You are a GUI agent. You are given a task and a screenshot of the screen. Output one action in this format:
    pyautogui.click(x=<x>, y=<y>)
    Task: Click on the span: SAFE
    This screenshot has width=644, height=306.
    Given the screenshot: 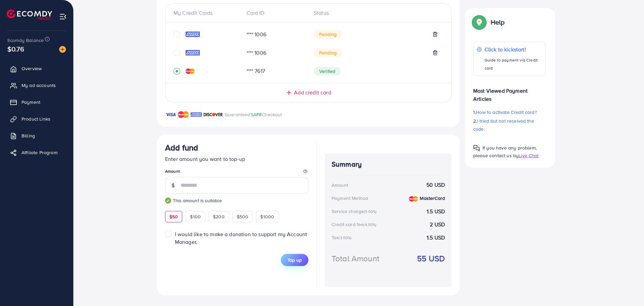 What is the action you would take?
    pyautogui.click(x=256, y=114)
    